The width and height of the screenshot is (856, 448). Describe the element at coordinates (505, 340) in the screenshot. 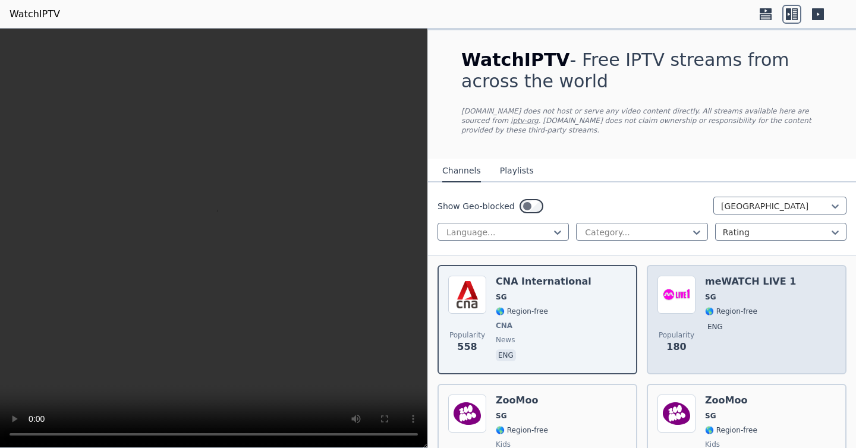

I see `span: news` at that location.